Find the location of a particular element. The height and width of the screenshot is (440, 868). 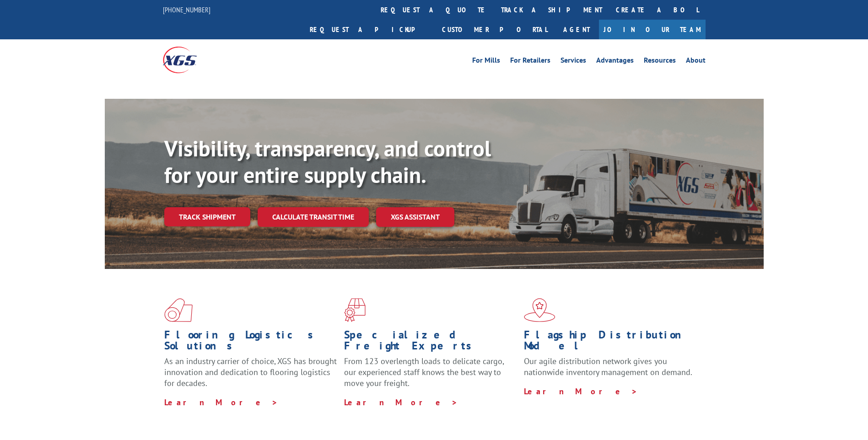

b: Visibility, transparency, and control for your entire supply chain. is located at coordinates (328, 162).